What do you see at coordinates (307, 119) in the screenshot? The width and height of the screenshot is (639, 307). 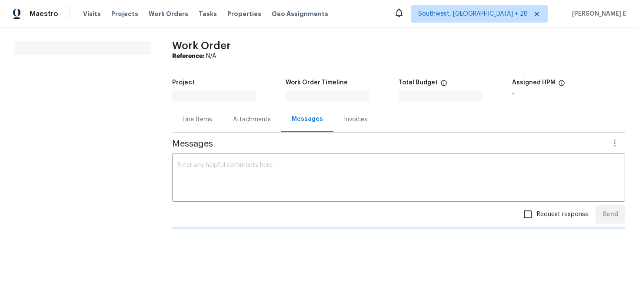 I see `div: Messages` at bounding box center [307, 119].